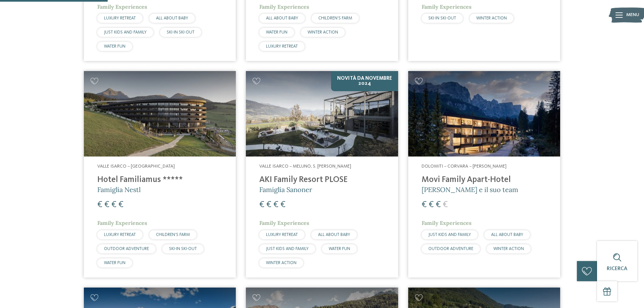 Image resolution: width=644 pixels, height=308 pixels. I want to click on span: Famiglia Sanoner, so click(286, 189).